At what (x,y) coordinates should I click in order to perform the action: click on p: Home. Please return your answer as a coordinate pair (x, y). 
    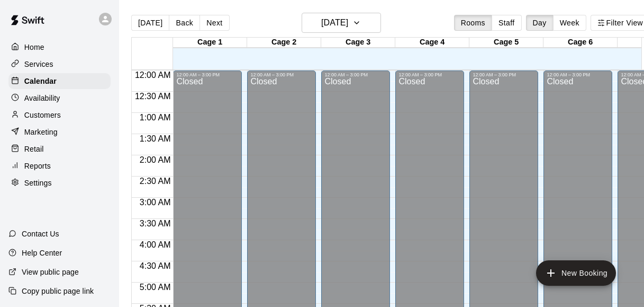
    Looking at the image, I should click on (35, 47).